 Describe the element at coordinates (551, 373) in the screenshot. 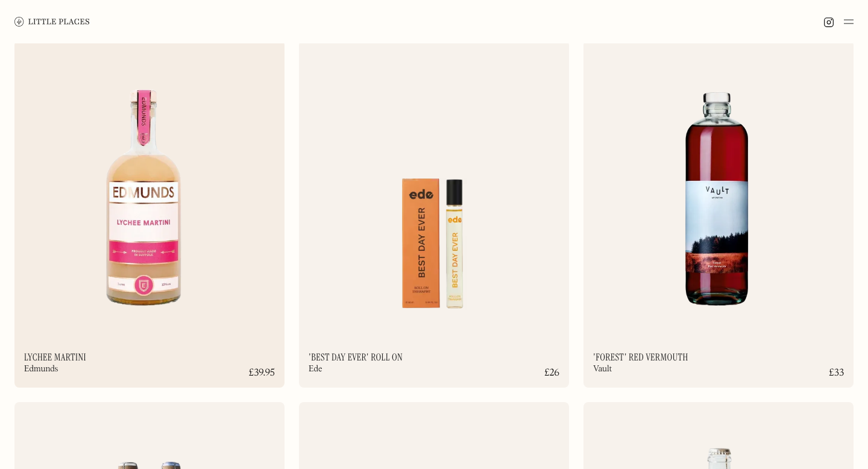

I see `div: £26` at that location.